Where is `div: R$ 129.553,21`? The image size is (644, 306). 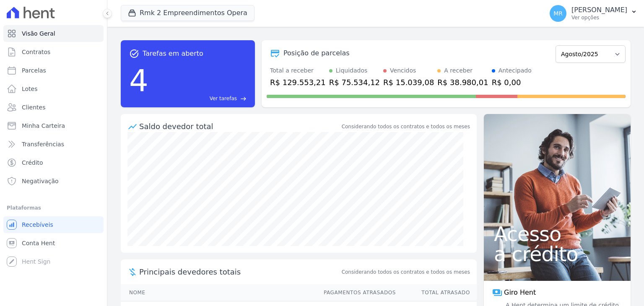 div: R$ 129.553,21 is located at coordinates (297, 82).